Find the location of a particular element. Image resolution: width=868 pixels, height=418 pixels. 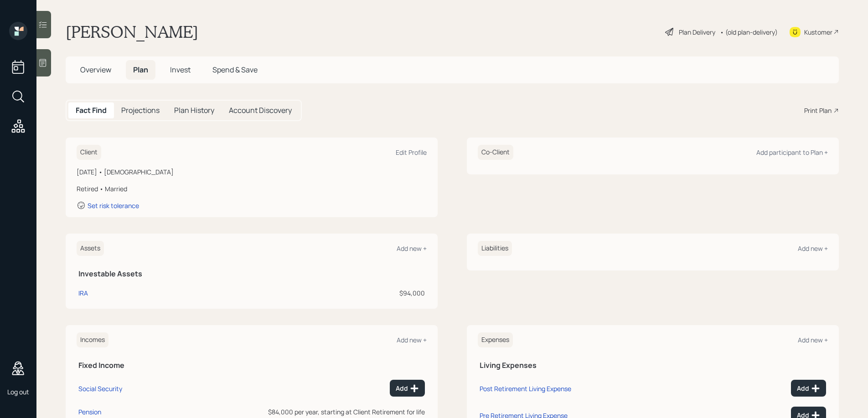

div: Post Retirement Living Expense is located at coordinates (525, 389).